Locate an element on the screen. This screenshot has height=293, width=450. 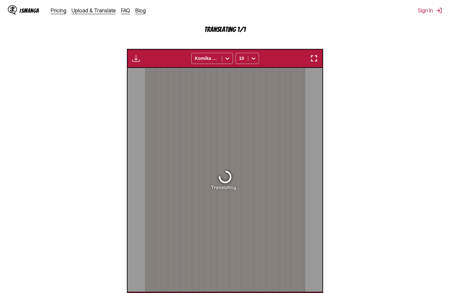
a: IsManga LogoIsManga is located at coordinates (29, 10).